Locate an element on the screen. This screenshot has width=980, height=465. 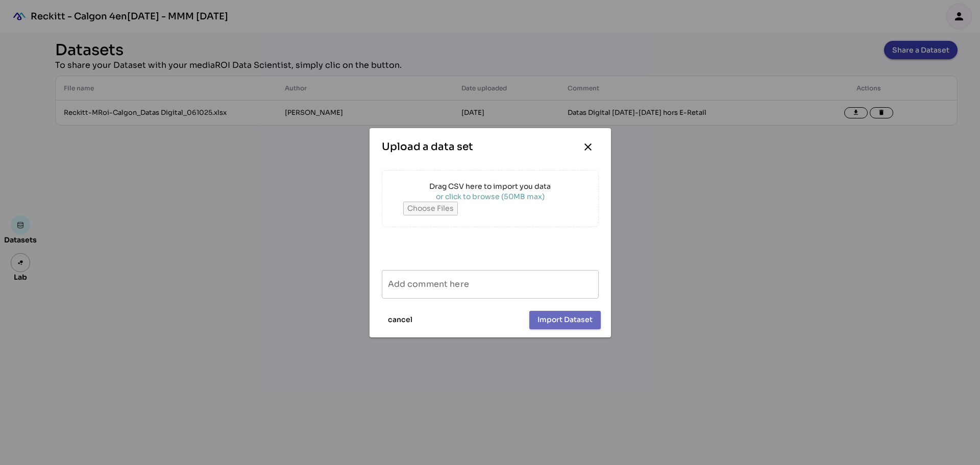
span: Import Dataset is located at coordinates (565, 319).